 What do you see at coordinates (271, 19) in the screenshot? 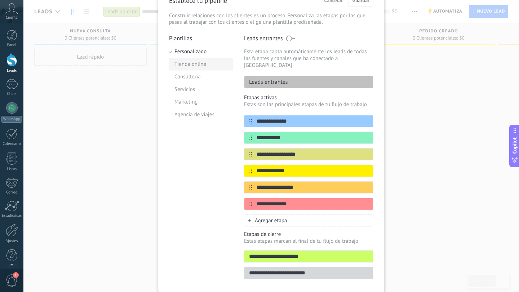
I see `p: Construir relaciones con los clientes es un proceso. Personaliza las etapas por las que pasas al ...` at bounding box center [271, 19].